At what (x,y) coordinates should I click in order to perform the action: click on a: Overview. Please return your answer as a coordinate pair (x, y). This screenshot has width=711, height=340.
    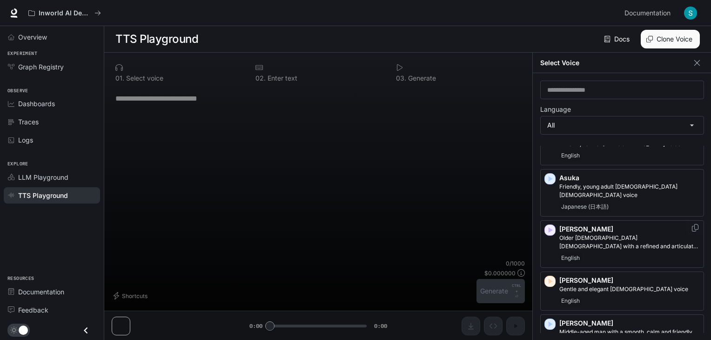
    Looking at the image, I should click on (52, 37).